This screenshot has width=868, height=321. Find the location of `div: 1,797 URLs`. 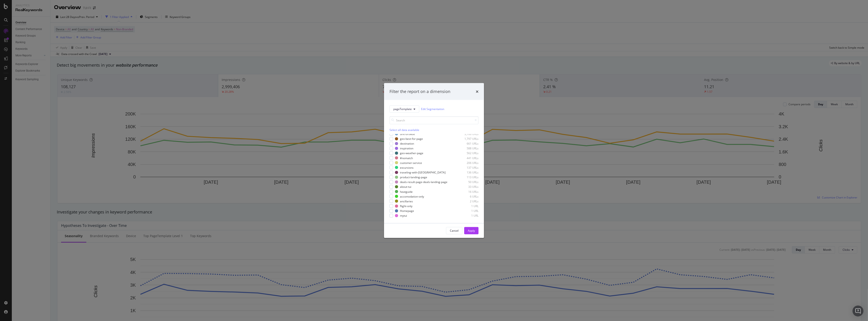

div: 1,797 URLs is located at coordinates (468, 139).